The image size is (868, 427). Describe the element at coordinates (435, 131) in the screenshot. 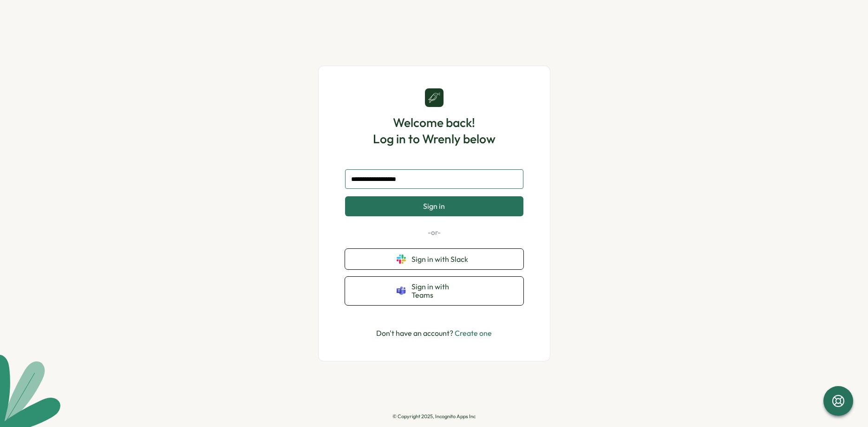

I see `h1: Welcome back! Log in to Wrenly below` at that location.